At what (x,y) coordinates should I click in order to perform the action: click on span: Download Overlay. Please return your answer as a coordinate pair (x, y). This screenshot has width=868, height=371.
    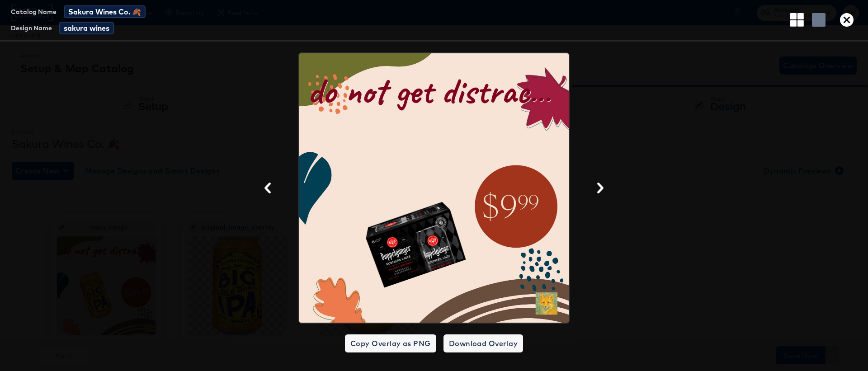
    Looking at the image, I should click on (483, 343).